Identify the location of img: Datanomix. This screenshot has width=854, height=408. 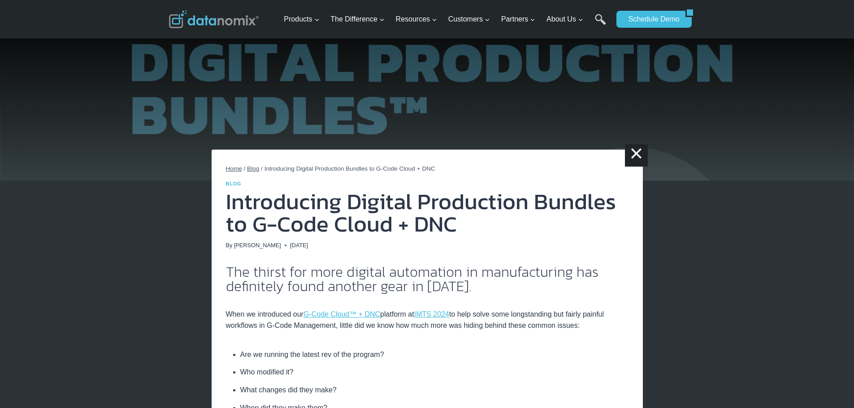
(214, 19).